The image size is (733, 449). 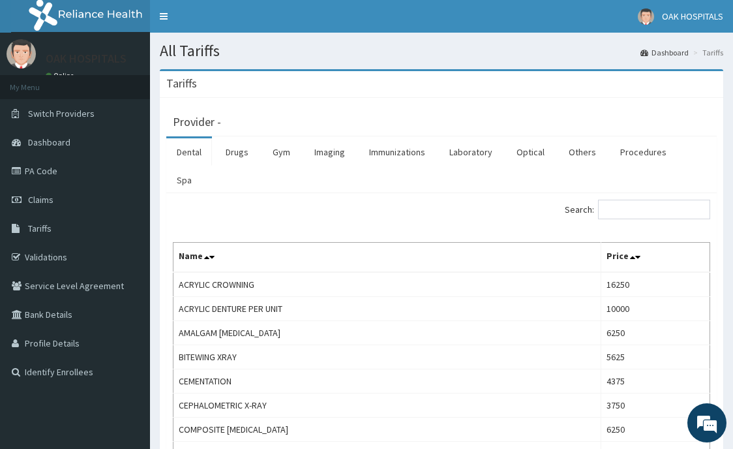 I want to click on h1: All Tariffs, so click(x=442, y=51).